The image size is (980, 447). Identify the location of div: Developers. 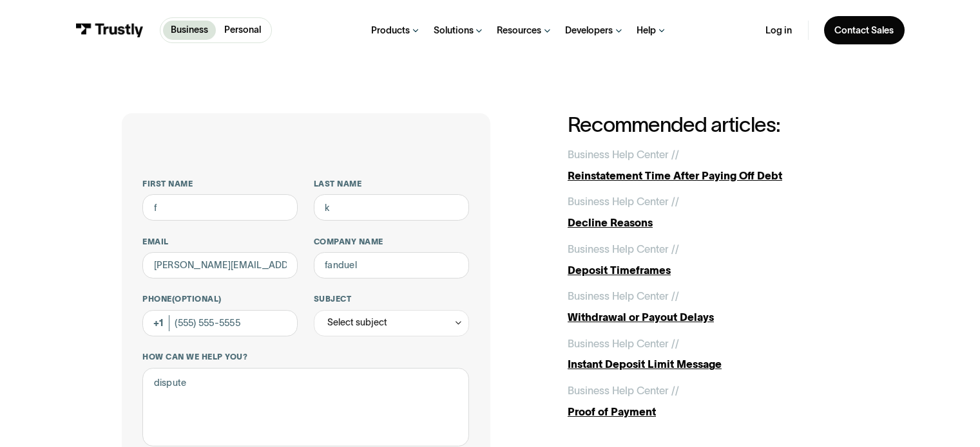
(588, 30).